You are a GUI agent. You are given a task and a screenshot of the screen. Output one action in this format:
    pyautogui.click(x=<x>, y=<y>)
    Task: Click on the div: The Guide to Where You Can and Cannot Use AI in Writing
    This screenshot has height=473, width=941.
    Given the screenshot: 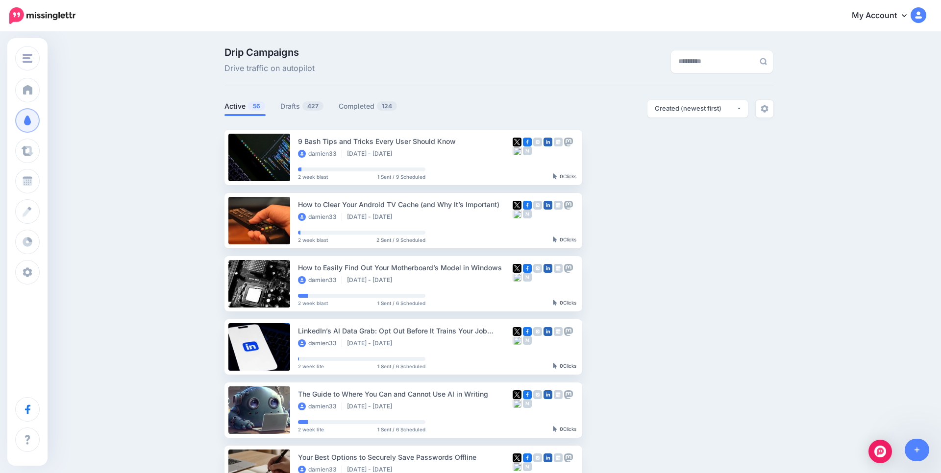 What is the action you would take?
    pyautogui.click(x=405, y=394)
    